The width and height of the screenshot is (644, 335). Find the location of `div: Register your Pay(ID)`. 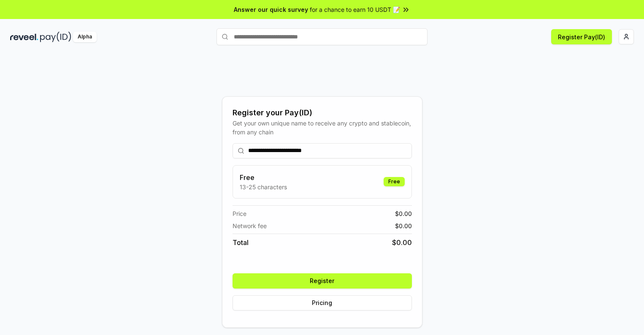

div: Register your Pay(ID) is located at coordinates (322, 113).